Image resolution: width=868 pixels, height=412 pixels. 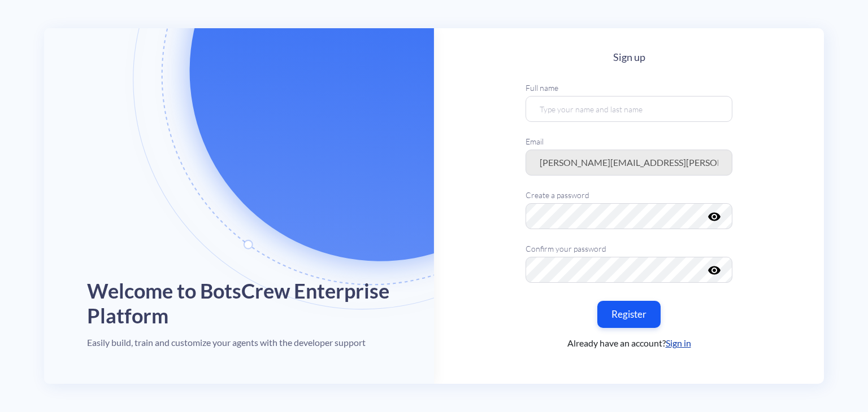 What do you see at coordinates (629, 248) in the screenshot?
I see `label: Confirm your password` at bounding box center [629, 248].